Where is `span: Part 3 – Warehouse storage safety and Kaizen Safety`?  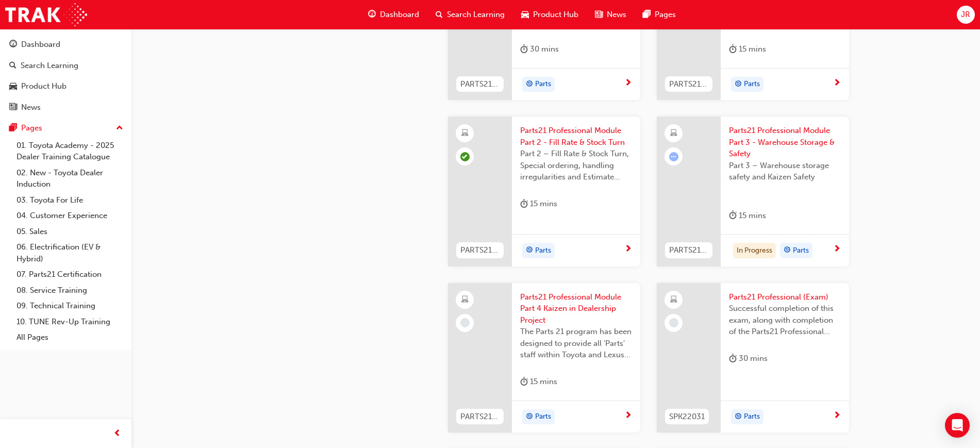
span: Part 3 – Warehouse storage safety and Kaizen Safety is located at coordinates (785, 171).